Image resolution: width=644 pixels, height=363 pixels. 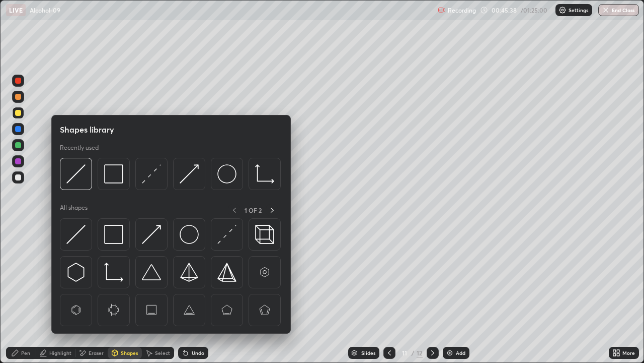 What do you see at coordinates (152, 272) in the screenshot?
I see `img: svg+xml;charset=utf-8,%3Csvg%20xmlns%3D%22http%3A%2F%2Fwww.w3.org%2F2000%2Fsvg%22%20width%3D%2238...` at bounding box center [152, 272].